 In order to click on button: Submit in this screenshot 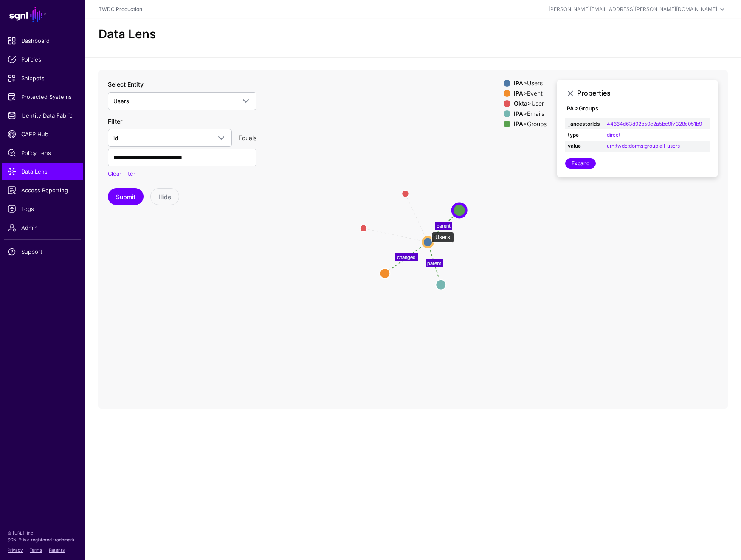, I will do `click(126, 196)`.